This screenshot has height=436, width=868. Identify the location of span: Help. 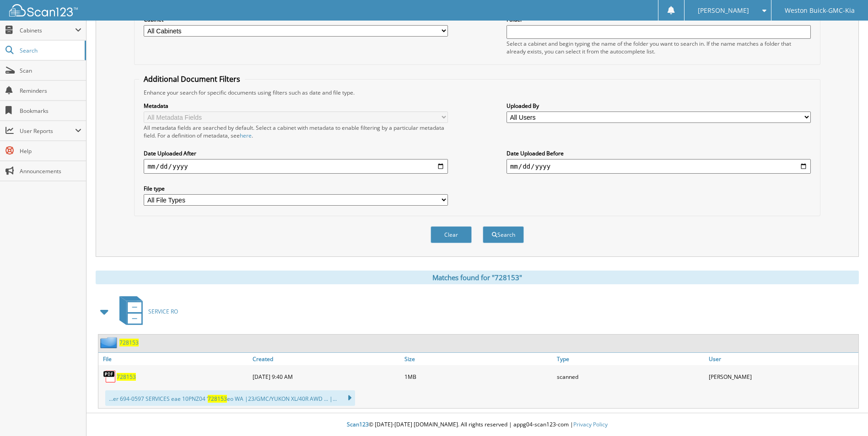
(50, 151).